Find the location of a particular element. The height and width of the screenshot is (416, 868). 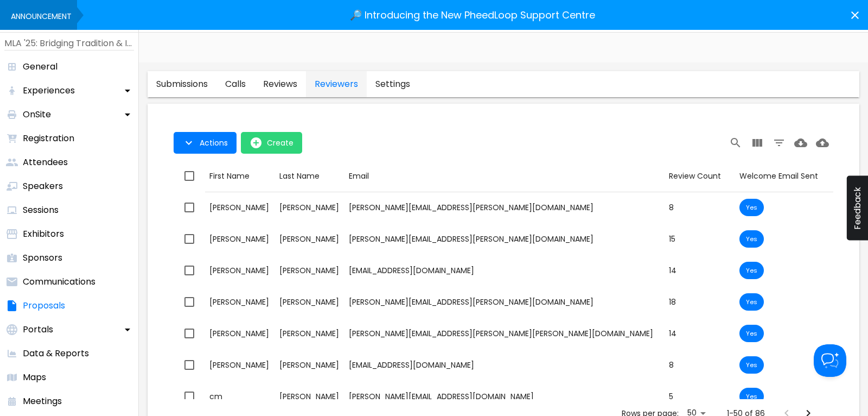

div: Review Count is located at coordinates (695, 176).